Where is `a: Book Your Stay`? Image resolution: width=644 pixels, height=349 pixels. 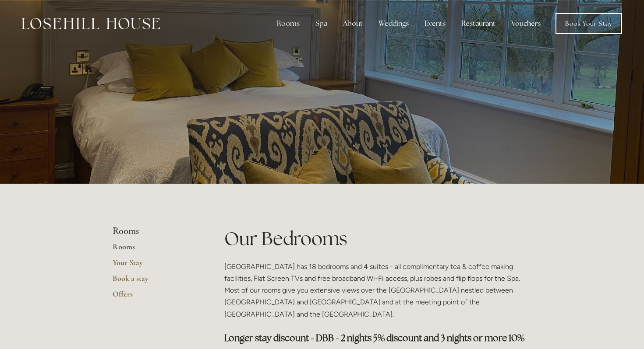
a: Book Your Stay is located at coordinates (589, 24).